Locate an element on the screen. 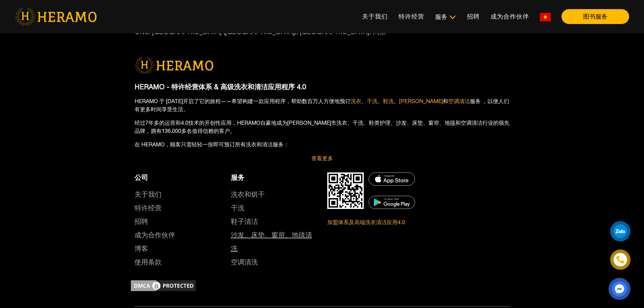 This screenshot has width=644, height=308. font: 使用条款 is located at coordinates (148, 262).